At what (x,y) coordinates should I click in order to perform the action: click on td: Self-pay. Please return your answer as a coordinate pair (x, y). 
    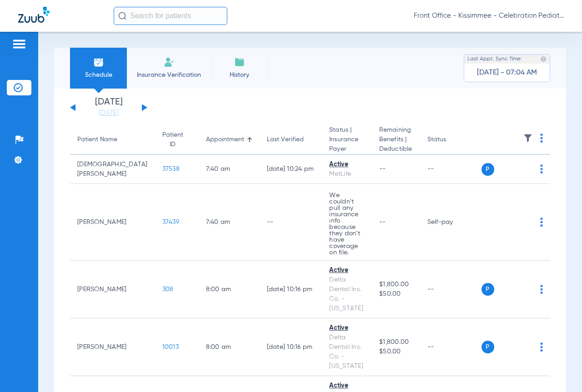
    Looking at the image, I should click on (450, 222).